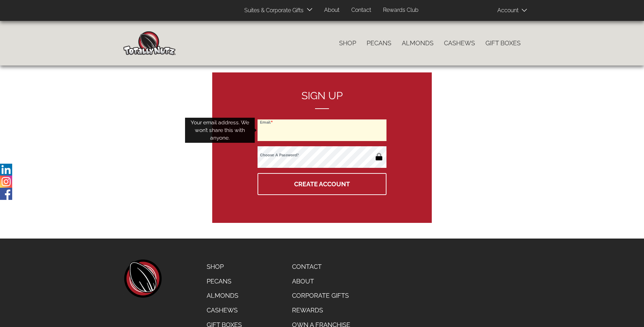 The height and width of the screenshot is (327, 644). Describe the element at coordinates (503, 43) in the screenshot. I see `a: Gift Boxes` at that location.